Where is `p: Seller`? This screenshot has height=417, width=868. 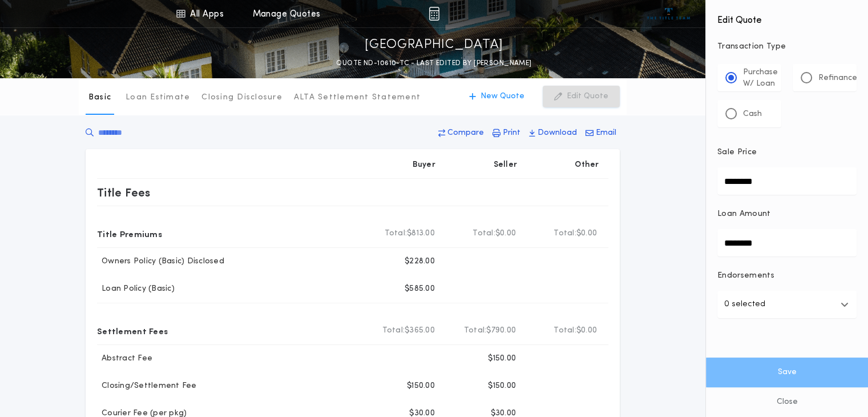 p: Seller is located at coordinates (505, 165).